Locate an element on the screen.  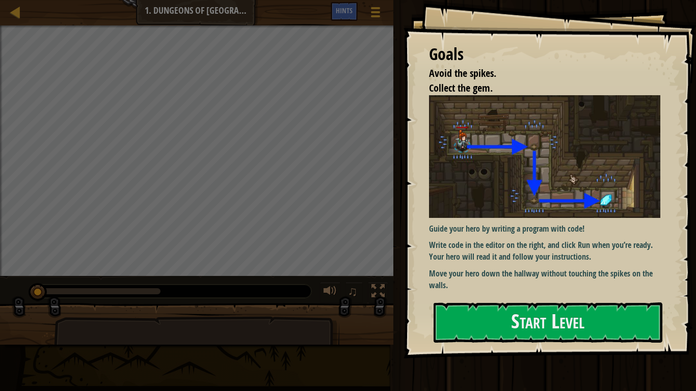
span: Hints is located at coordinates (344, 10).